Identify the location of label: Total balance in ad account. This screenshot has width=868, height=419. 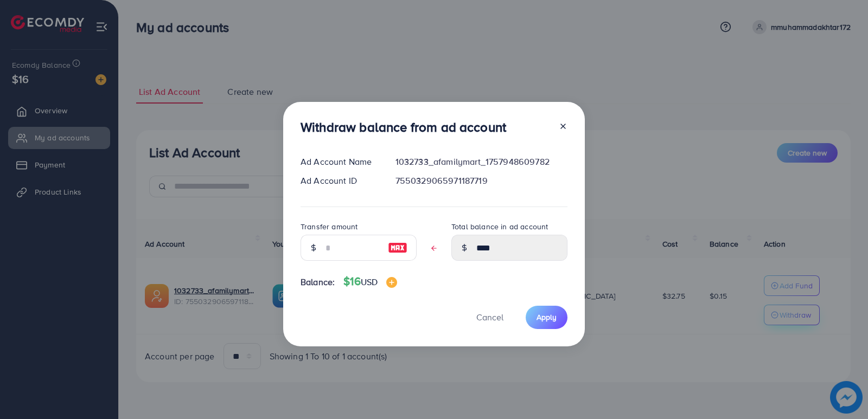
(500, 227).